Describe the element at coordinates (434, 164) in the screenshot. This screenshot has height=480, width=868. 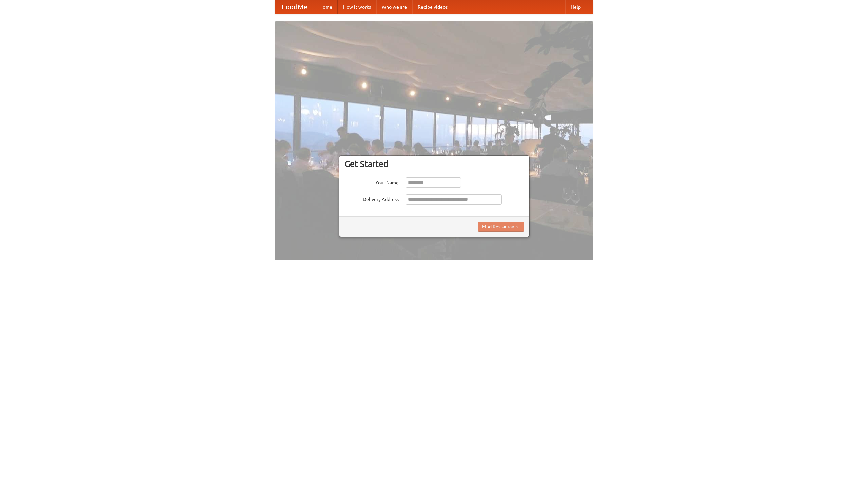
I see `h3: Get Started` at that location.